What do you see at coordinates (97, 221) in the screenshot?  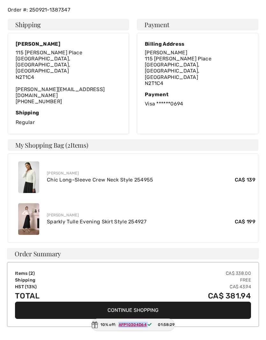 I see `a: Sparkly Tulle Evening Skirt Style 254927` at bounding box center [97, 221].